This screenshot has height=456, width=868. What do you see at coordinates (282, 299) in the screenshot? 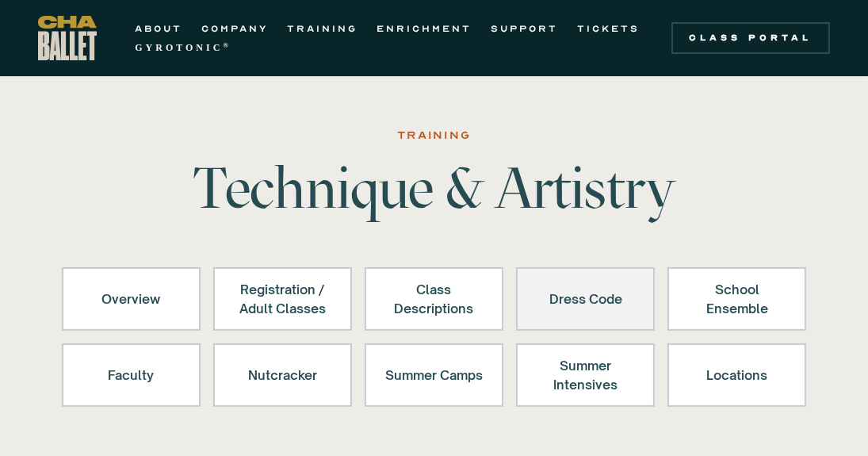
I see `a: Registration /Adult Classes` at bounding box center [282, 299].